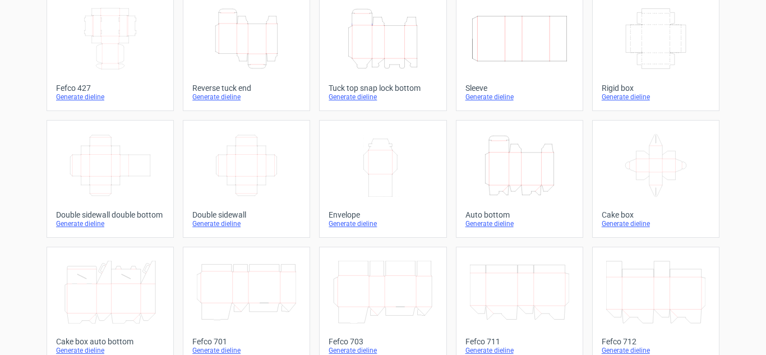  Describe the element at coordinates (519, 215) in the screenshot. I see `div: Auto bottom` at that location.